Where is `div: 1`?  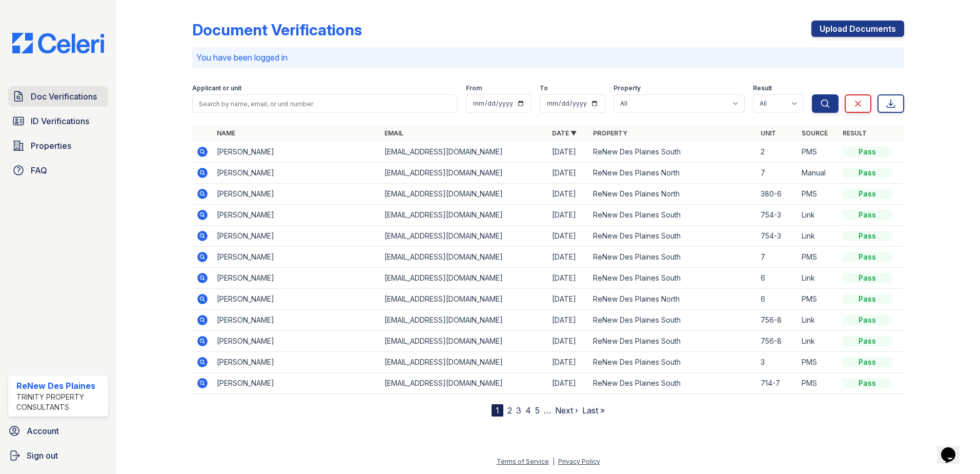 div: 1 is located at coordinates (497, 410).